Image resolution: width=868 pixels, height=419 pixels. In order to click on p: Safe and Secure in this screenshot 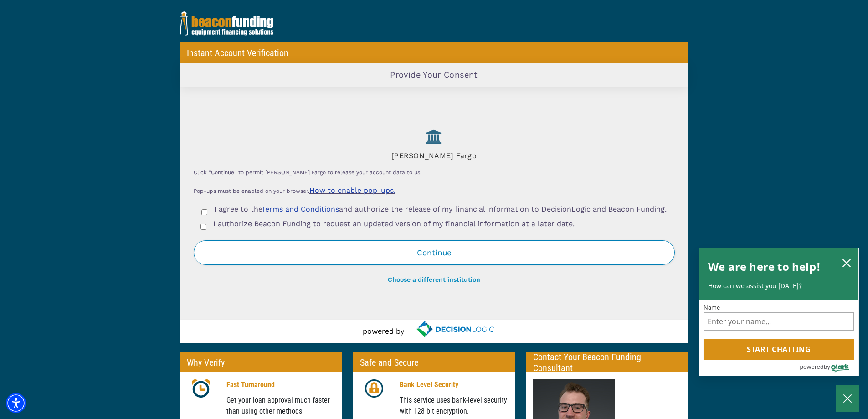, I will do `click(389, 362)`.